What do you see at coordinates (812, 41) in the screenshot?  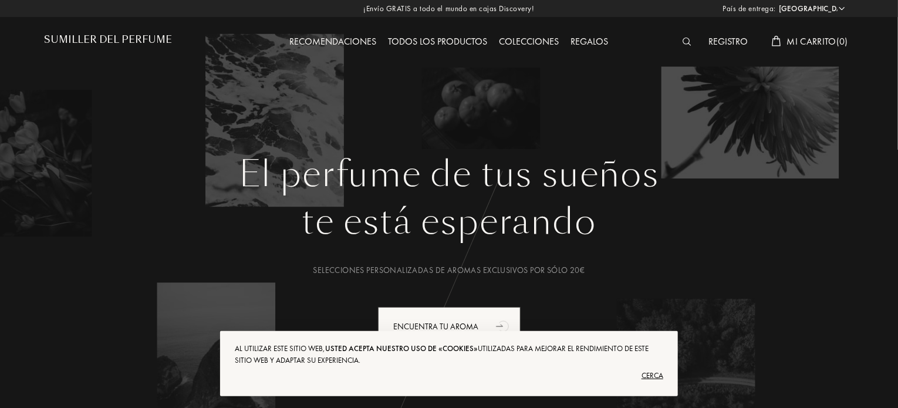 I see `font: Mi carrito` at bounding box center [812, 41].